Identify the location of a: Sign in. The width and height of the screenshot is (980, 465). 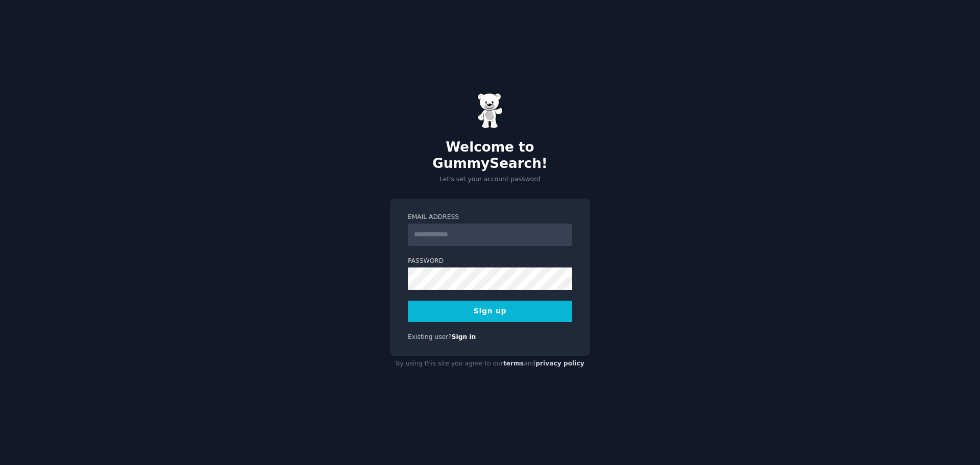
(464, 336).